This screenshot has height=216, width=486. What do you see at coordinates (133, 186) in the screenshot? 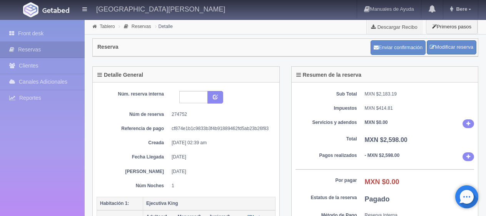
I see `dt: Núm Noches` at bounding box center [133, 186].